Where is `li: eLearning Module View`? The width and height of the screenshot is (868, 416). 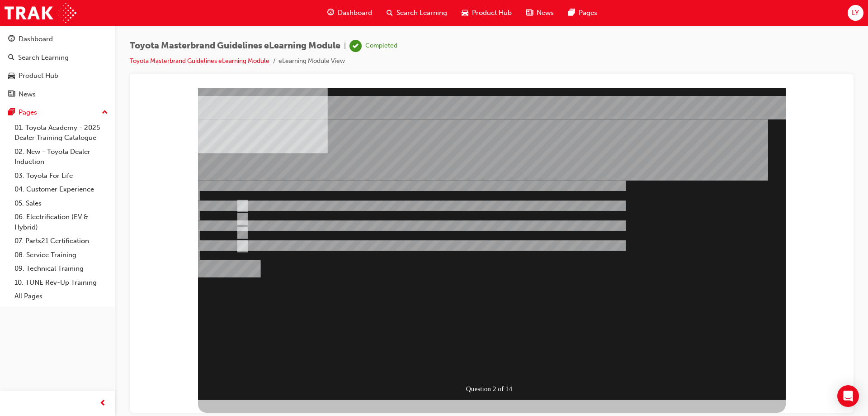
li: eLearning Module View is located at coordinates (311, 61).